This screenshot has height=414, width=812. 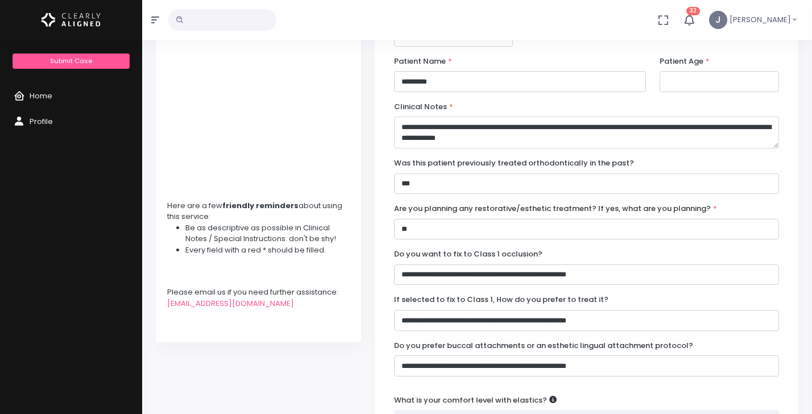 I want to click on label: If selected to fix to Class 1, How do you prefer to treat it?, so click(x=501, y=300).